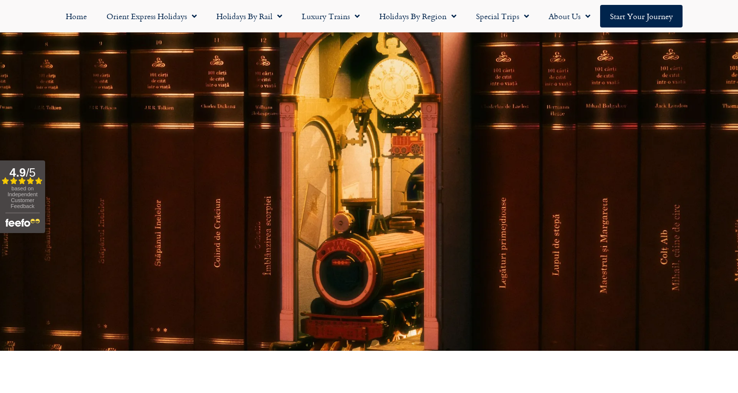  I want to click on a: Special Trips, so click(502, 16).